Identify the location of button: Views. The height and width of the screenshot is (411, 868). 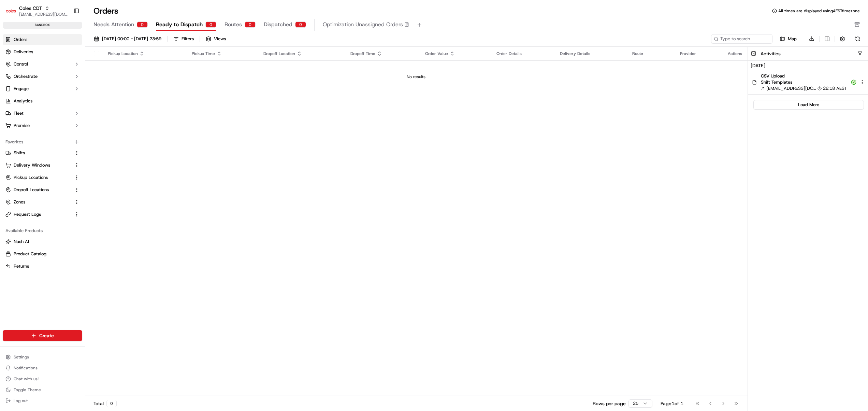
(216, 39).